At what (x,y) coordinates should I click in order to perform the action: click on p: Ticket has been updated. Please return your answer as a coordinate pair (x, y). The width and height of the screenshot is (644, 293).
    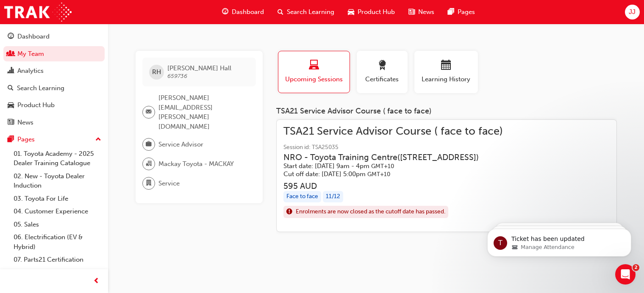
    Looking at the image, I should click on (91, 28).